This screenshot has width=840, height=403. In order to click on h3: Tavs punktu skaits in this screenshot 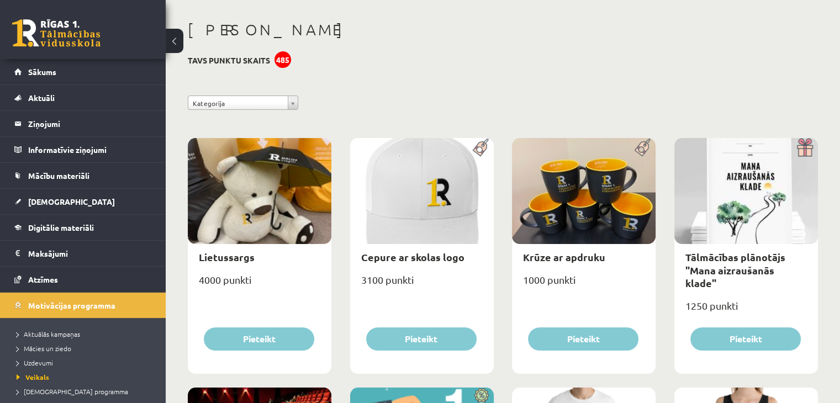, I will do `click(229, 60)`.